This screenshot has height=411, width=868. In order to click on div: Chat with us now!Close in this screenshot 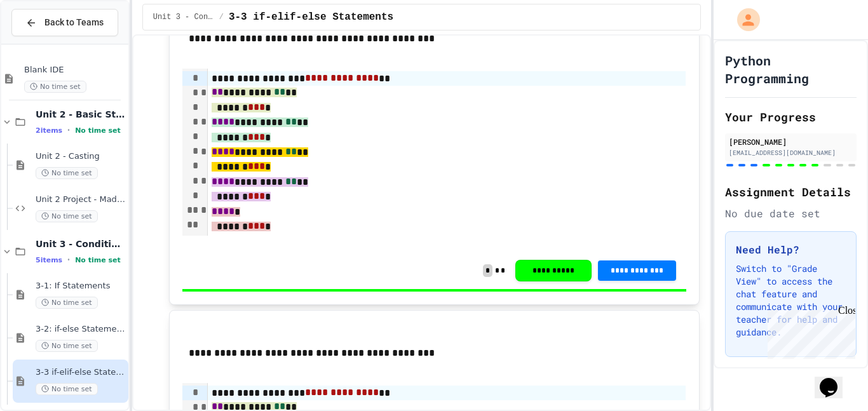, I will do `click(46, 43)`.